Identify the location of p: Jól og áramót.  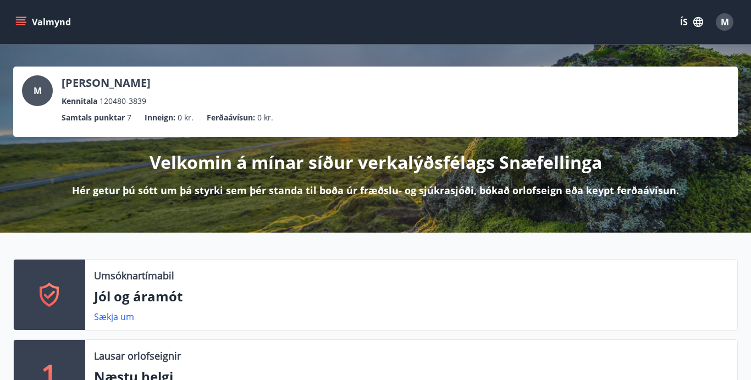
(411, 296).